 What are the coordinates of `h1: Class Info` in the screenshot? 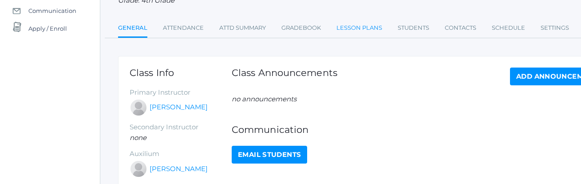 It's located at (181, 72).